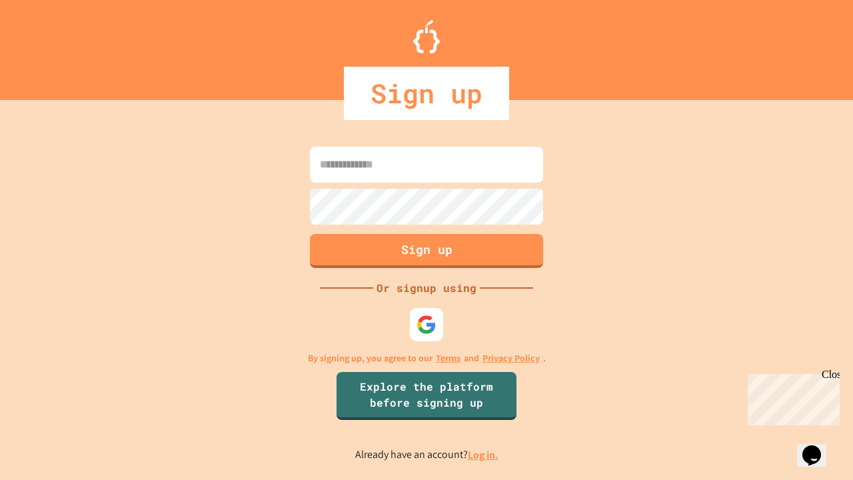 The image size is (853, 480). Describe the element at coordinates (483, 455) in the screenshot. I see `a: Log in.` at that location.